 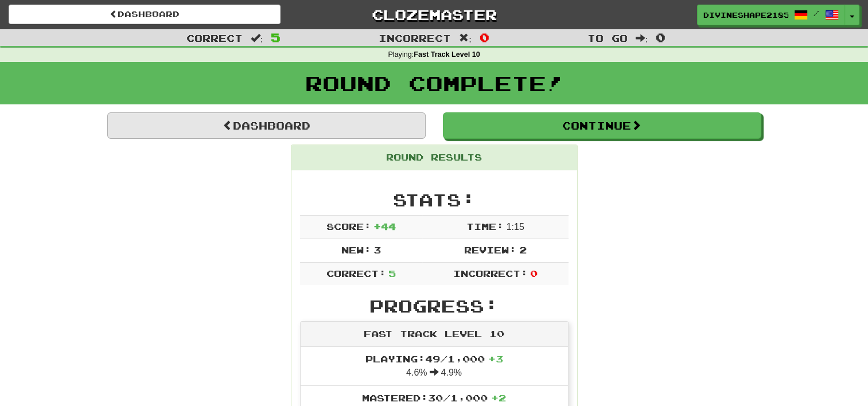 I want to click on span: Review:, so click(x=490, y=249).